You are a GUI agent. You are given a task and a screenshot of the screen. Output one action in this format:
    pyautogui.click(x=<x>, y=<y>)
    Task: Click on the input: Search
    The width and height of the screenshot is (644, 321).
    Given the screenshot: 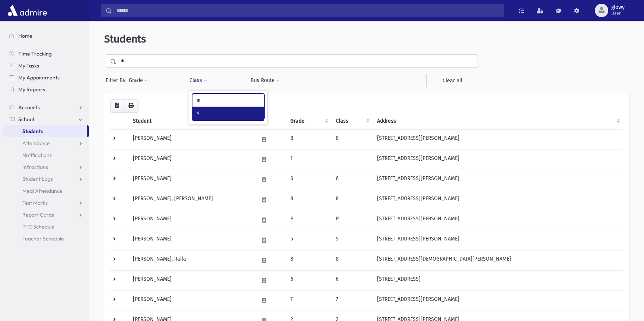 What is the action you would take?
    pyautogui.click(x=308, y=10)
    